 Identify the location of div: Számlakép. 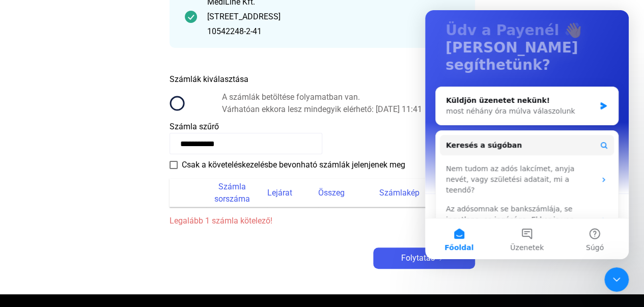
(421, 193).